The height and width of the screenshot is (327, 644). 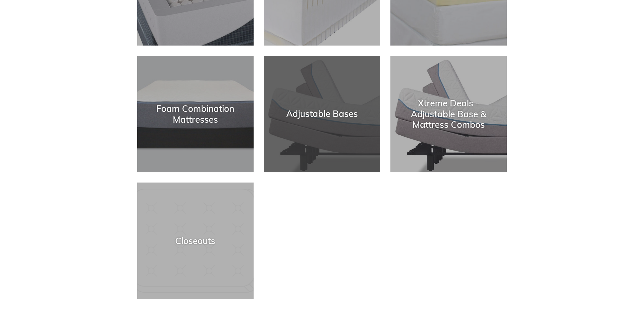 What do you see at coordinates (322, 114) in the screenshot?
I see `div: Adjustable Bases` at bounding box center [322, 114].